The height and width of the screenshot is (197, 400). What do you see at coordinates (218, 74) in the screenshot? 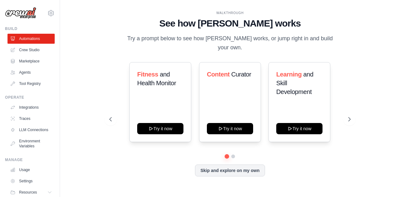
I see `span: Content` at bounding box center [218, 74].